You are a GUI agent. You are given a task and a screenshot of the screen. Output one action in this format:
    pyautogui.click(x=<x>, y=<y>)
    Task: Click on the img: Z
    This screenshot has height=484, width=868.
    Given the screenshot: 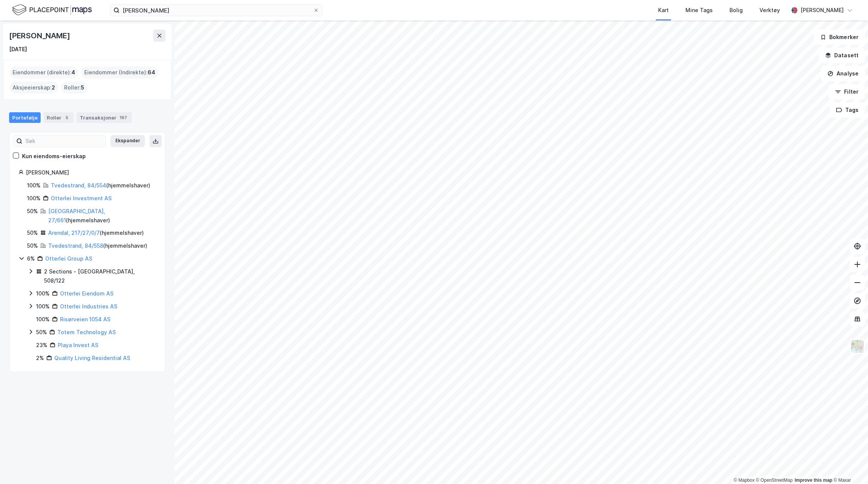 What is the action you would take?
    pyautogui.click(x=857, y=346)
    